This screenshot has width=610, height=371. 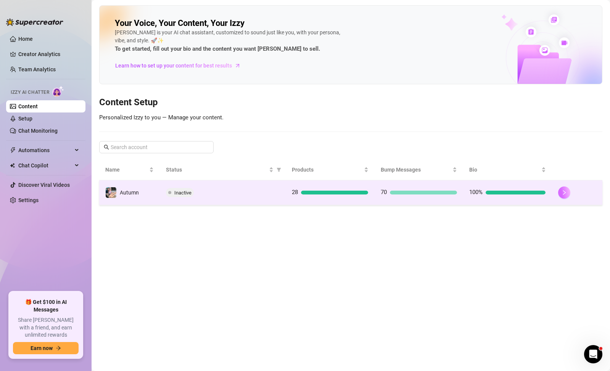 What do you see at coordinates (279, 170) in the screenshot?
I see `span: filter` at bounding box center [279, 170].